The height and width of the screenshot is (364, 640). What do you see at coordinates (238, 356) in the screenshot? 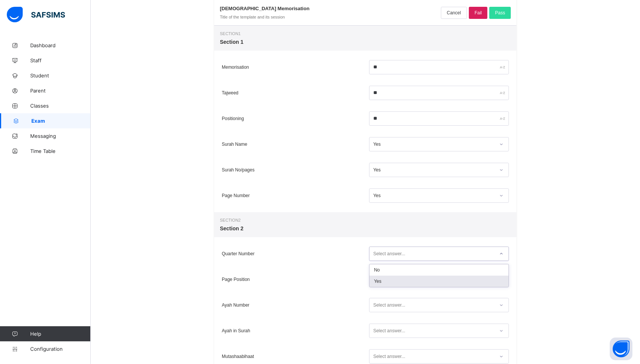
I see `span: Mutashaabihaat` at bounding box center [238, 356].